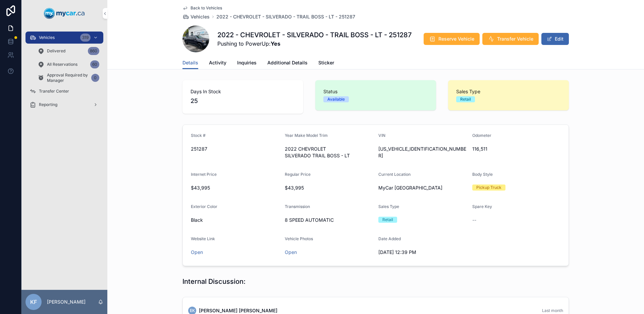 The height and width of the screenshot is (314, 644). What do you see at coordinates (553, 310) in the screenshot?
I see `span: Last month` at bounding box center [553, 310].